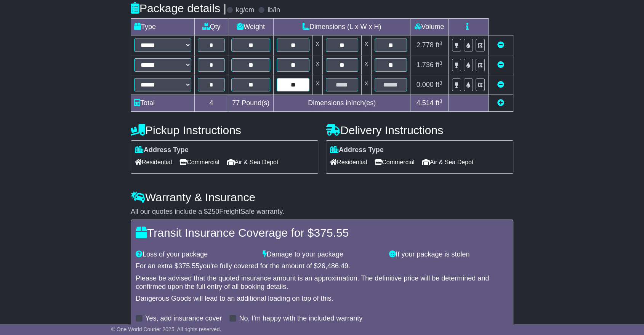  Describe the element at coordinates (236, 103) in the screenshot. I see `span: 77` at that location.